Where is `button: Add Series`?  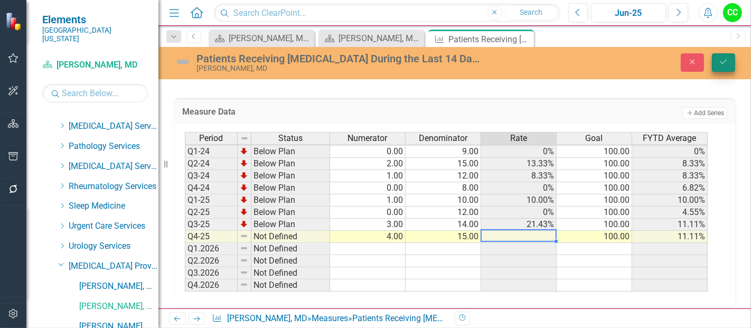
button: Add Series is located at coordinates (705, 113).